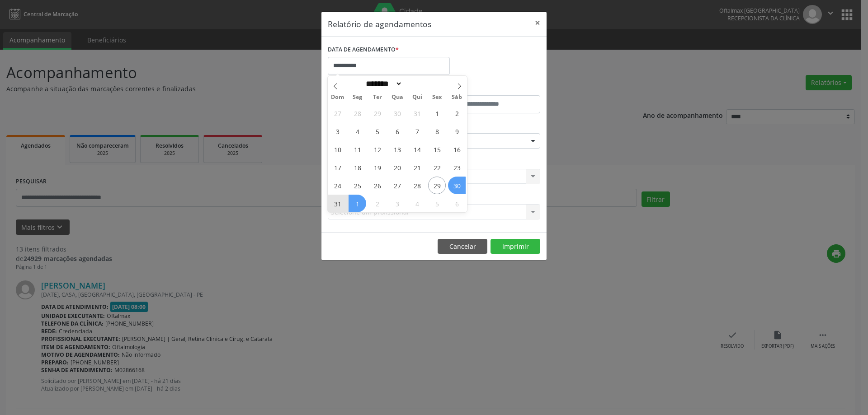 This screenshot has width=868, height=415. Describe the element at coordinates (417, 167) in the screenshot. I see `span: Agosto 21, 2025` at that location.